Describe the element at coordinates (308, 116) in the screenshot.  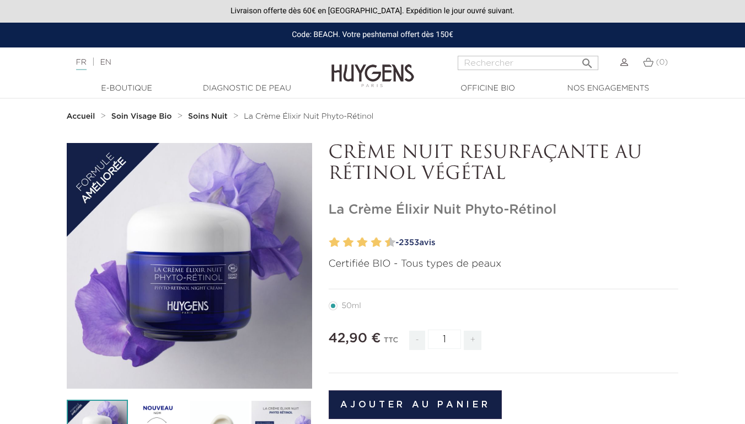
I see `span: La Crème Élixir Nuit Phyto-Rétinol` at that location.